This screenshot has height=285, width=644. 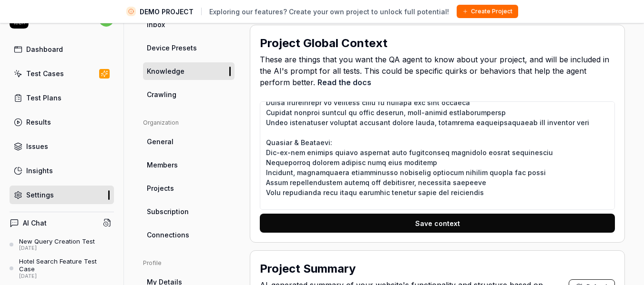 What do you see at coordinates (437, 71) in the screenshot?
I see `span: These are things that you want the QA agent to know about your project, and will be included in t...` at bounding box center [437, 71].